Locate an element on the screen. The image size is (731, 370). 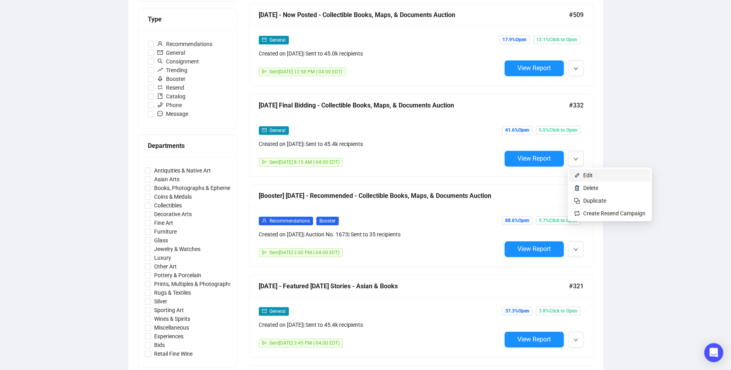
span: Decorative Arts is located at coordinates (173, 214).